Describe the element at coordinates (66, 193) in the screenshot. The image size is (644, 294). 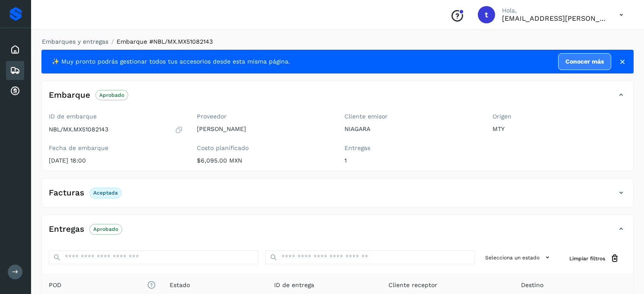
I see `h4: Facturas` at that location.